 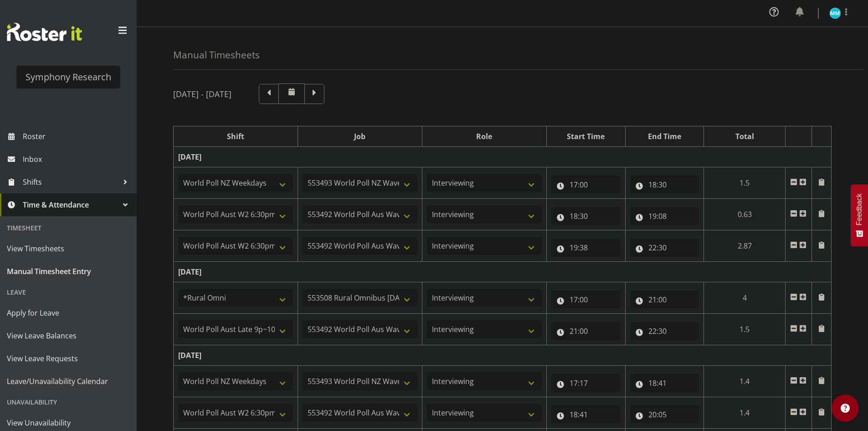 I want to click on div: Unavailability, so click(x=68, y=401).